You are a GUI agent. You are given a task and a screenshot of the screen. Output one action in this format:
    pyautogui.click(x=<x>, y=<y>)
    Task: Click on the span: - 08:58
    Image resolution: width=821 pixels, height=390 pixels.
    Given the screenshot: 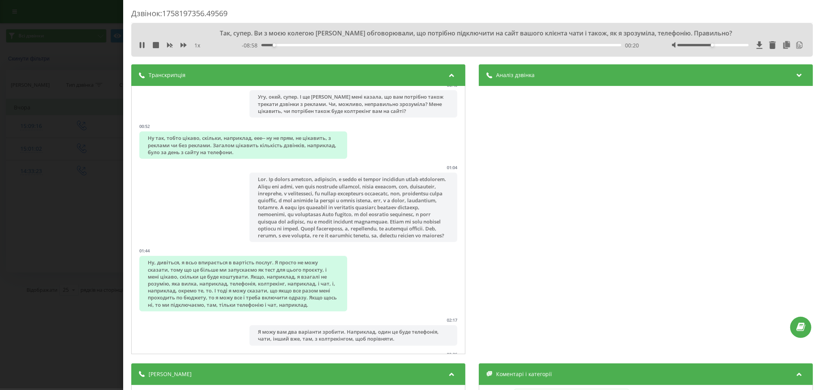 What is the action you would take?
    pyautogui.click(x=251, y=45)
    